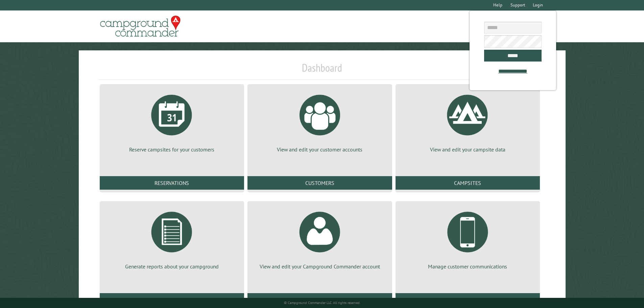 This screenshot has height=308, width=644. What do you see at coordinates (320, 238) in the screenshot?
I see `a: View and edit your Campground Commander account` at bounding box center [320, 238].